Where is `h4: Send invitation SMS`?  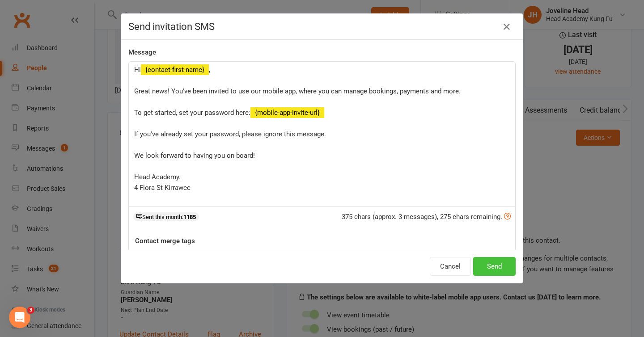 h4: Send invitation SMS is located at coordinates (322, 26).